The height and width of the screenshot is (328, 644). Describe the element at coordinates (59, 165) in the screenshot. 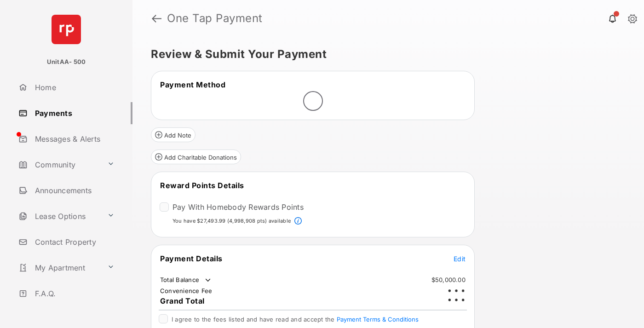

I see `a: Community` at that location.